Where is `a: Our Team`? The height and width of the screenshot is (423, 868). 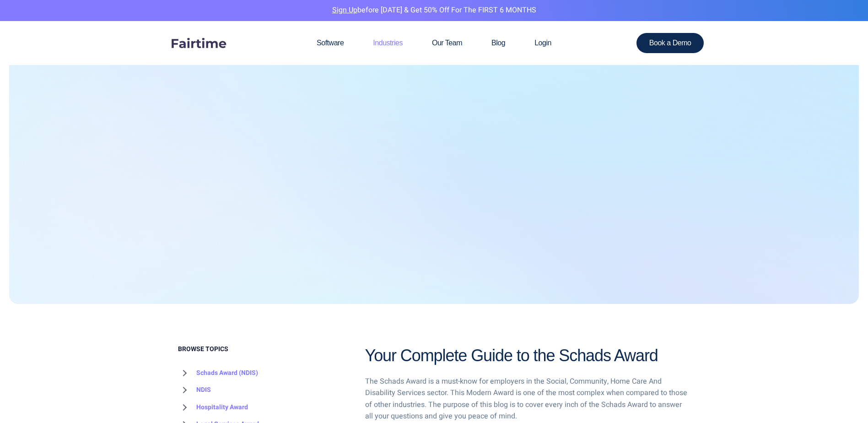
a: Our Team is located at coordinates (447, 43).